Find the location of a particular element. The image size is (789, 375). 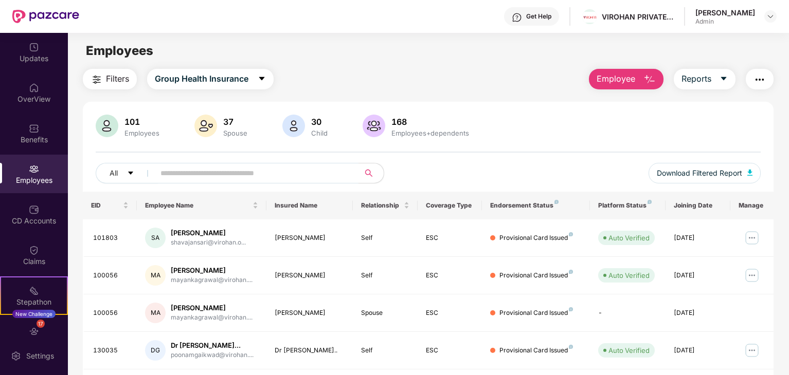

img: svg+xml;base64,PHN2ZyBpZD0iQmVuZWZpdHMiIHhtbG5zPSJodHRwOi8vd3d3LnczLm9yZy8yMDAwL3N2ZyIgd2lkdGg9Ij... is located at coordinates (34, 129).